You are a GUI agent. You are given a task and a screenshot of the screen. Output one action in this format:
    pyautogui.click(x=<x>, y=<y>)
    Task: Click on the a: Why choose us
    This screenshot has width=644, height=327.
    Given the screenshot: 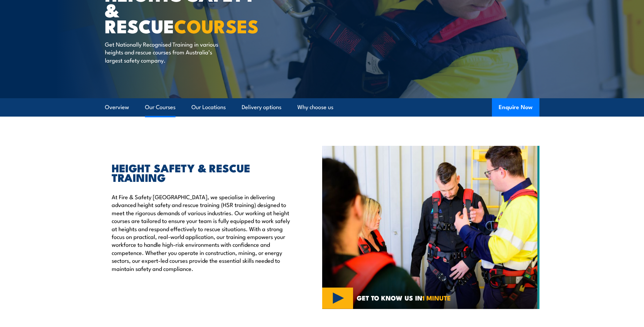 What is the action you would take?
    pyautogui.click(x=316, y=107)
    